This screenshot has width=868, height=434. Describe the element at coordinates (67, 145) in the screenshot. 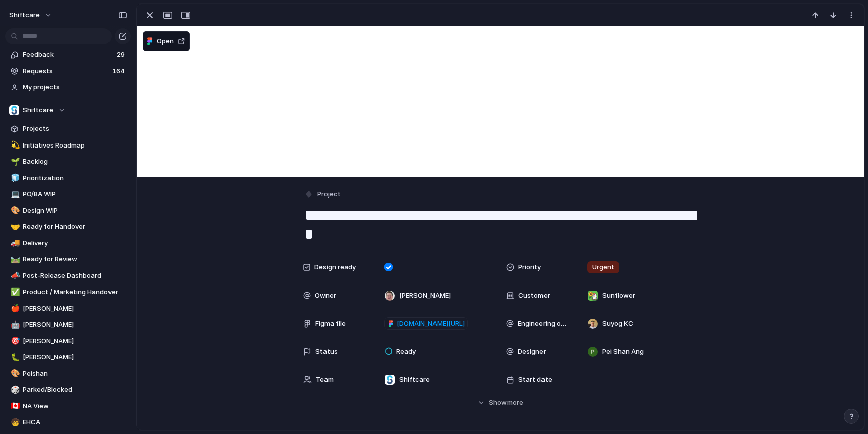

I see `a: 💫Initiatives Roadmap` at that location.